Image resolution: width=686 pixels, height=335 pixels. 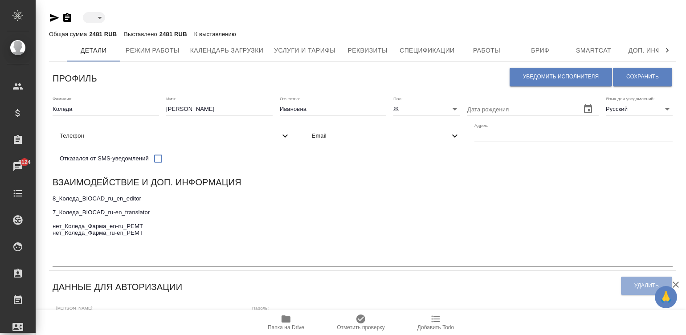 I want to click on label: Пол:, so click(x=398, y=98).